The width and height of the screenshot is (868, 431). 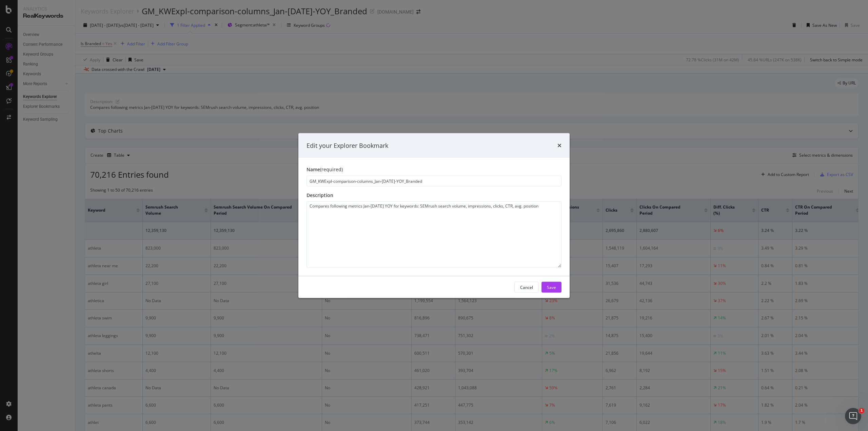 What do you see at coordinates (313, 169) in the screenshot?
I see `span: Name` at bounding box center [313, 169].